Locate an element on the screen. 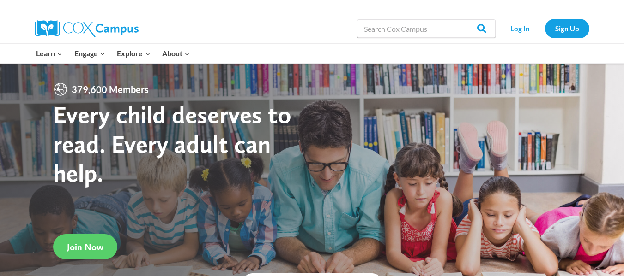 This screenshot has height=276, width=624. span: About is located at coordinates (176, 54).